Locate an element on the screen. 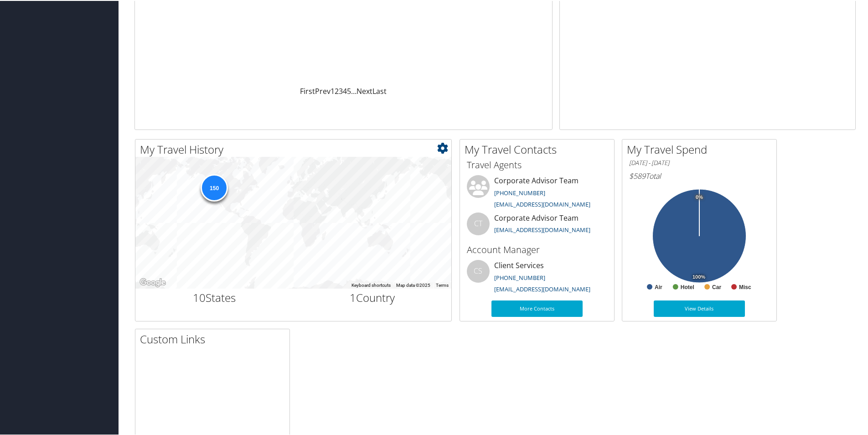 The height and width of the screenshot is (435, 868). tspan: 0% is located at coordinates (699, 197).